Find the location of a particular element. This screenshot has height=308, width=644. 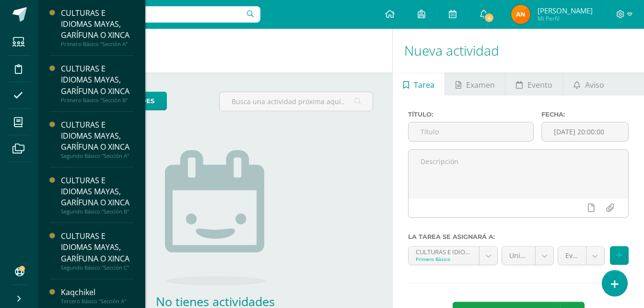

span: Unidad 4 is located at coordinates (518, 256).